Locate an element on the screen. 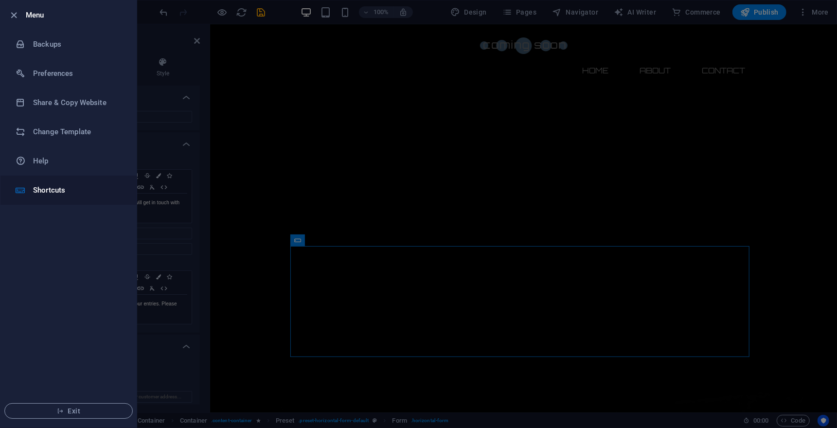 This screenshot has width=837, height=428. h6: Change Template is located at coordinates (78, 132).